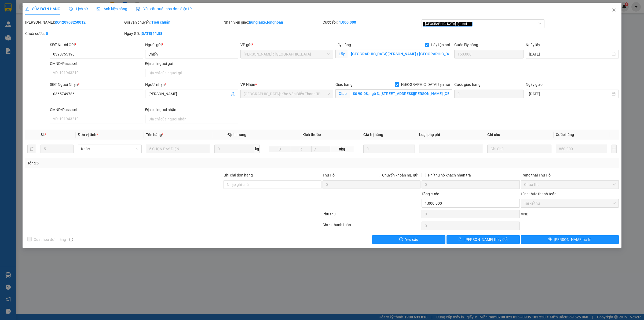  What do you see at coordinates (467, 84) in the screenshot?
I see `label: Cước giao hàng` at bounding box center [467, 84].